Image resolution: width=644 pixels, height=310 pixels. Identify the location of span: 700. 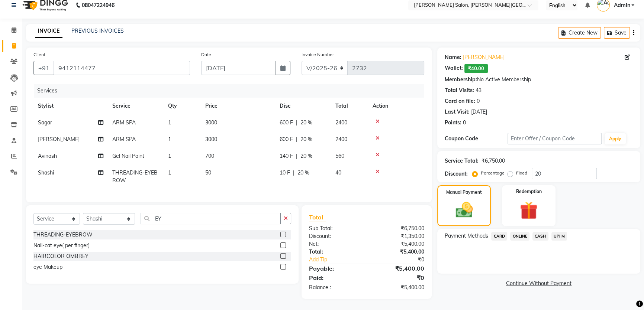
(210, 156).